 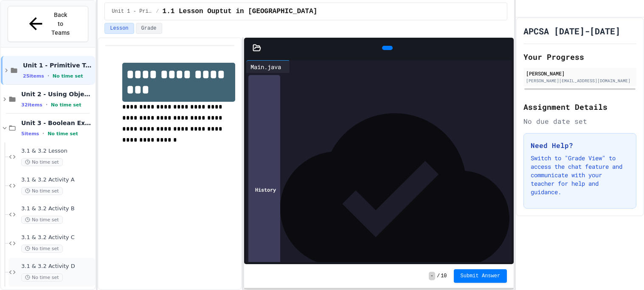 I want to click on span: Unit 2 - Using Objects, so click(x=57, y=94).